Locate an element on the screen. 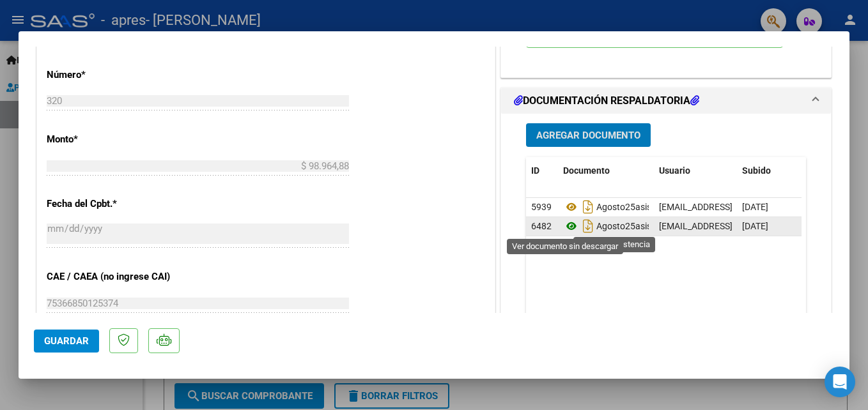 The height and width of the screenshot is (410, 868). span: 6482 is located at coordinates (541, 226).